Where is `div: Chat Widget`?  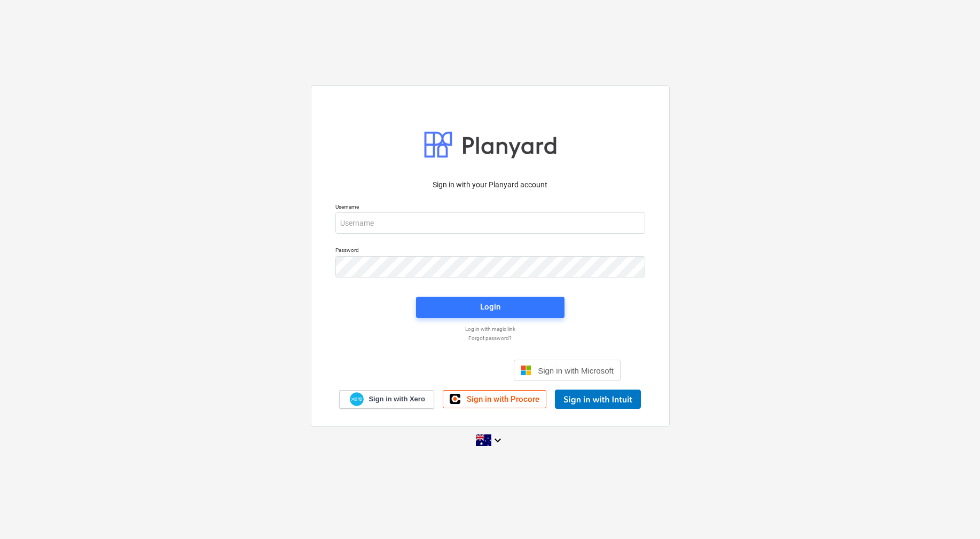
div: Chat Widget is located at coordinates (954, 513).